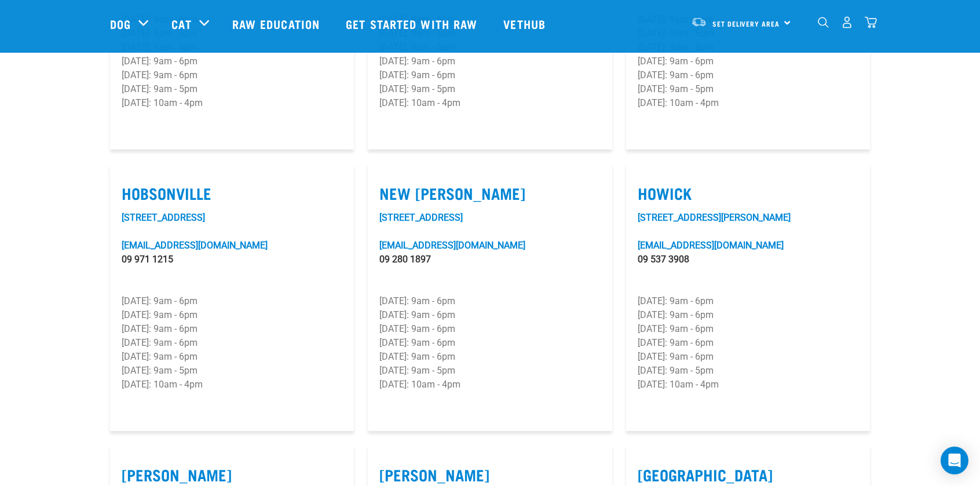 Image resolution: width=980 pixels, height=486 pixels. I want to click on a: 09 280 1897, so click(405, 259).